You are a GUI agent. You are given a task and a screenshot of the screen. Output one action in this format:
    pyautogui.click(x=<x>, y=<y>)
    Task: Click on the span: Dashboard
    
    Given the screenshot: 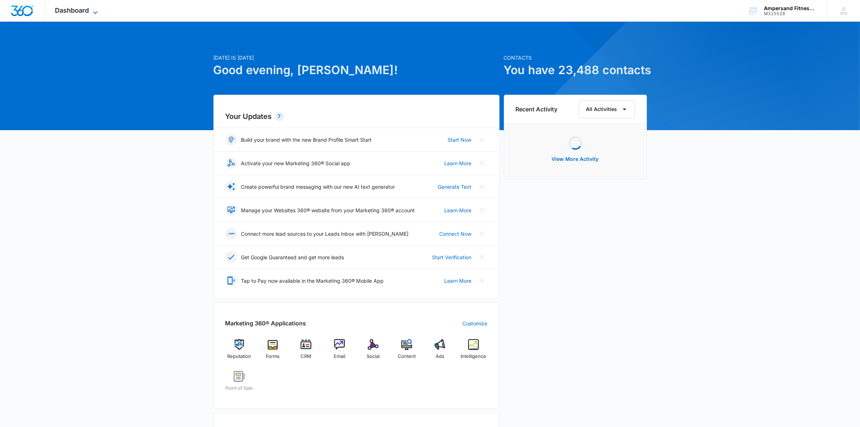 What is the action you would take?
    pyautogui.click(x=72, y=10)
    